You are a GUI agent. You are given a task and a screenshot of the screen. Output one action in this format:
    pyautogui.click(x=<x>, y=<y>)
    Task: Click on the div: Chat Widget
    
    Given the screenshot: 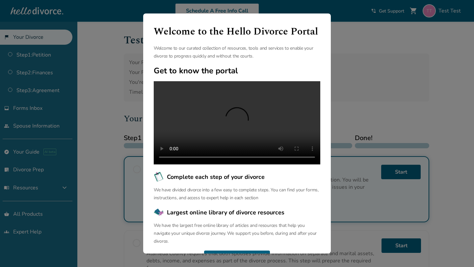 What is the action you would take?
    pyautogui.click(x=458, y=251)
    